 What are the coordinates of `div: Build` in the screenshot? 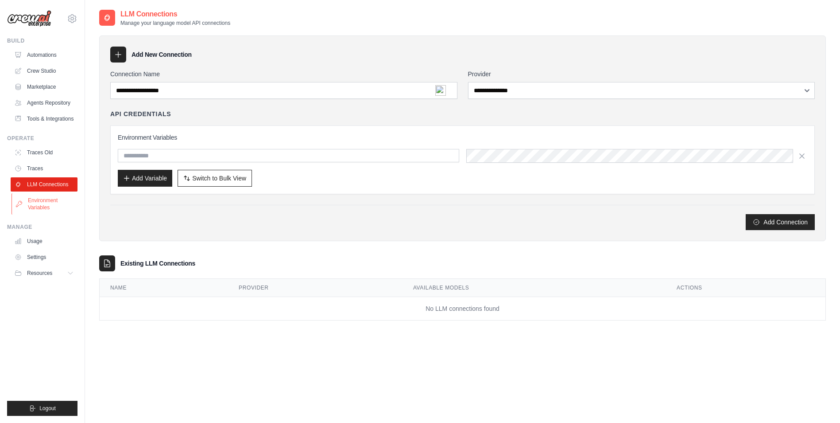 It's located at (42, 41).